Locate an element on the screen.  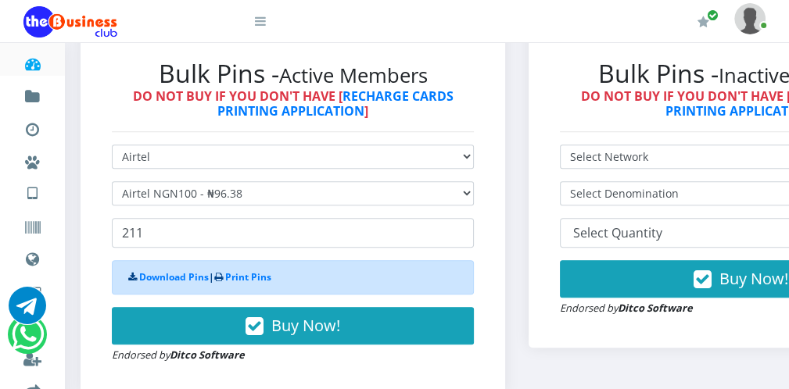
a: Cable TV, Electricity is located at coordinates (32, 291).